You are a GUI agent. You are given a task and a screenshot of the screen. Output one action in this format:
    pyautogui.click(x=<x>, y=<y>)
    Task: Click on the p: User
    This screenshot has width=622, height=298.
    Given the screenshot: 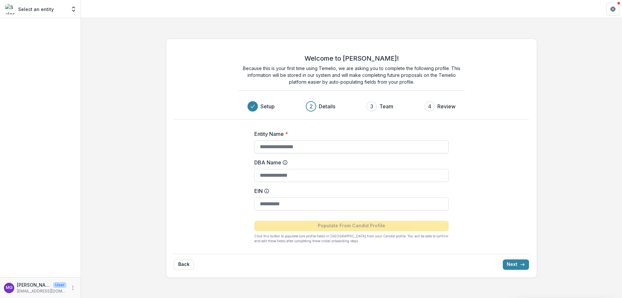 What is the action you would take?
    pyautogui.click(x=60, y=285)
    